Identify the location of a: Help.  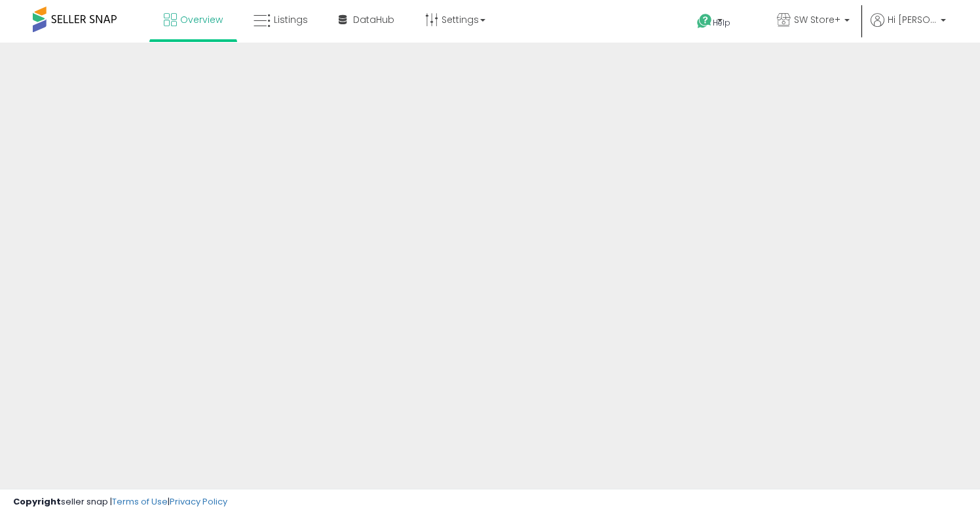
(722, 23).